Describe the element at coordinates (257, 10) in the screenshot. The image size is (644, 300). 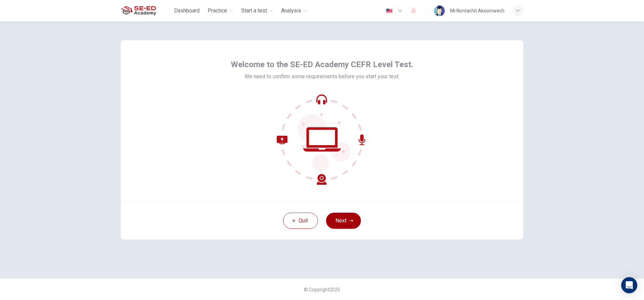
I see `button: Start a test` at that location.